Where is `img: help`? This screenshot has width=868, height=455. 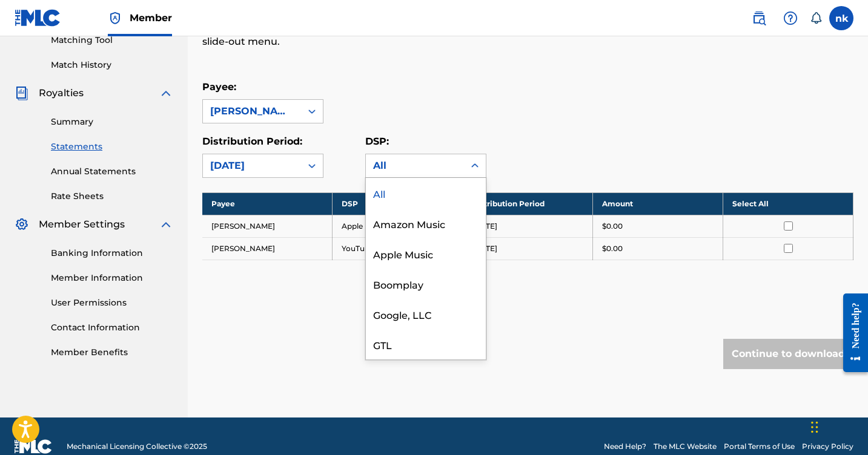
img: help is located at coordinates (791, 18).